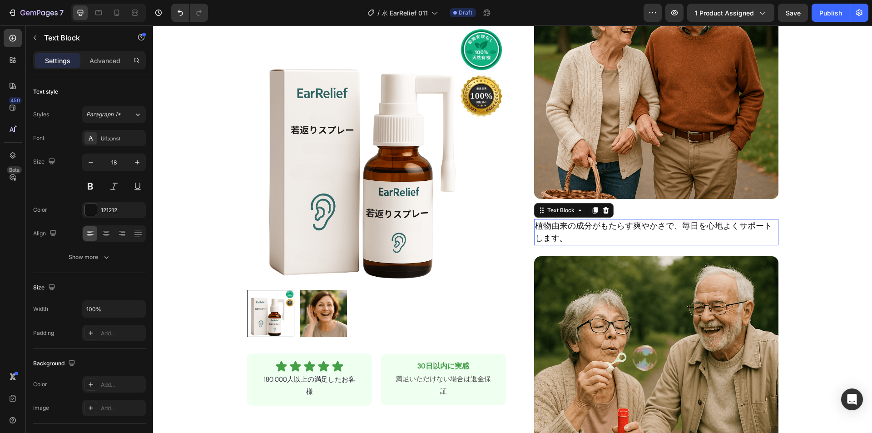 This screenshot has height=433, width=872. I want to click on button: Publish, so click(831, 13).